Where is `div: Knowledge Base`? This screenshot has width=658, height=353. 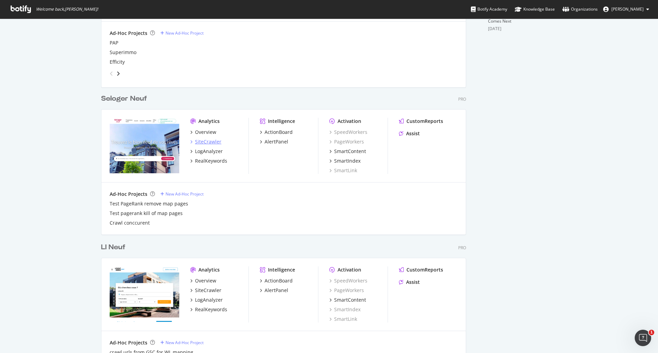
div: Knowledge Base is located at coordinates (534, 9).